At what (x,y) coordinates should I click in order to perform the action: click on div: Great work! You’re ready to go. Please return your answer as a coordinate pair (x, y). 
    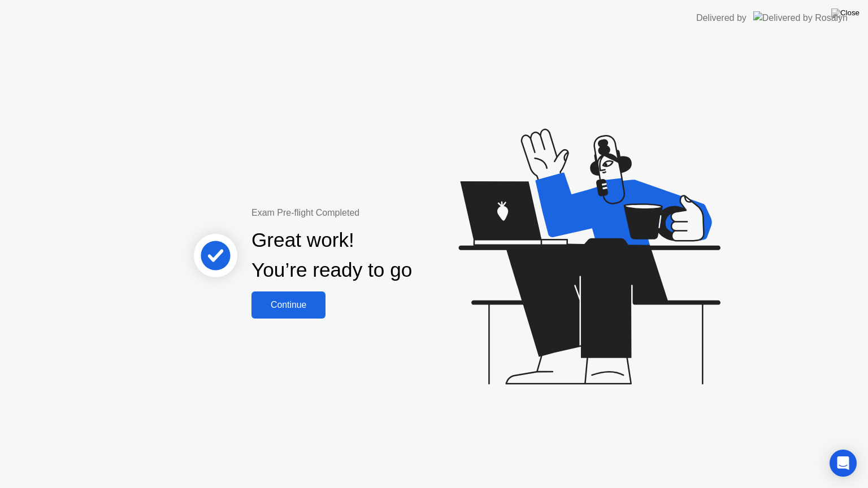
    Looking at the image, I should click on (332, 255).